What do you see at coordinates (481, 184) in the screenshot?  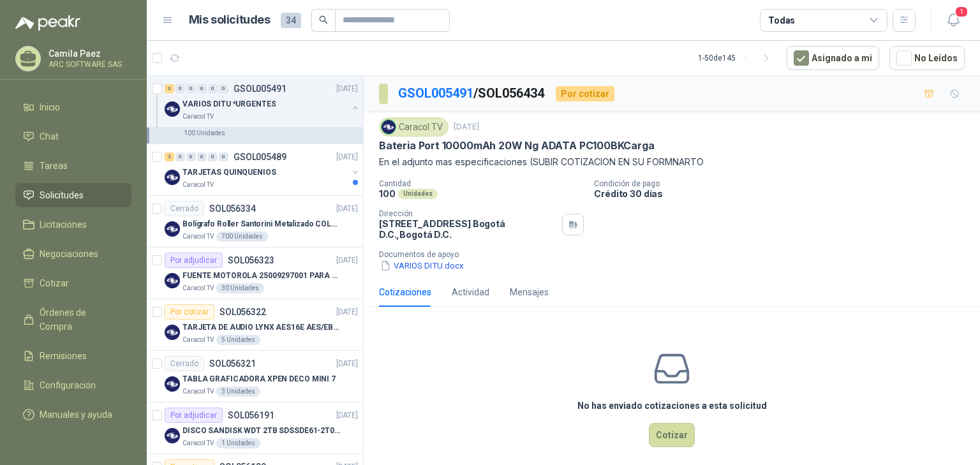 I see `p: Cantidad` at bounding box center [481, 184].